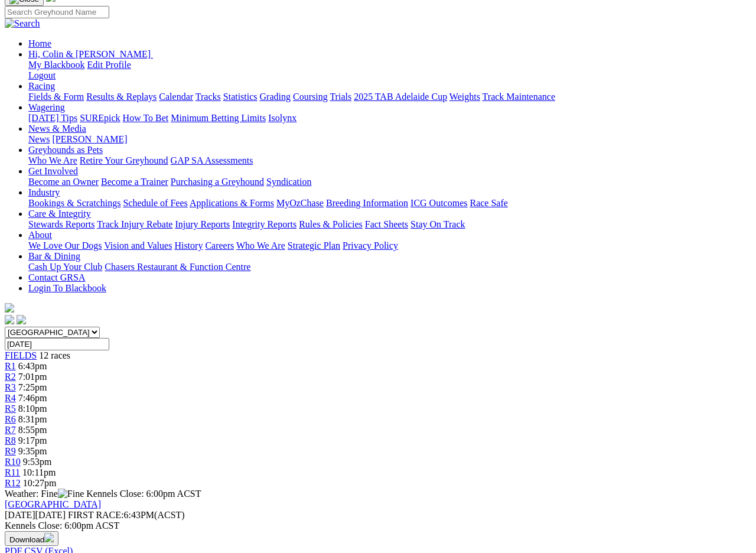 Image resolution: width=756 pixels, height=553 pixels. I want to click on a: News & Media, so click(57, 128).